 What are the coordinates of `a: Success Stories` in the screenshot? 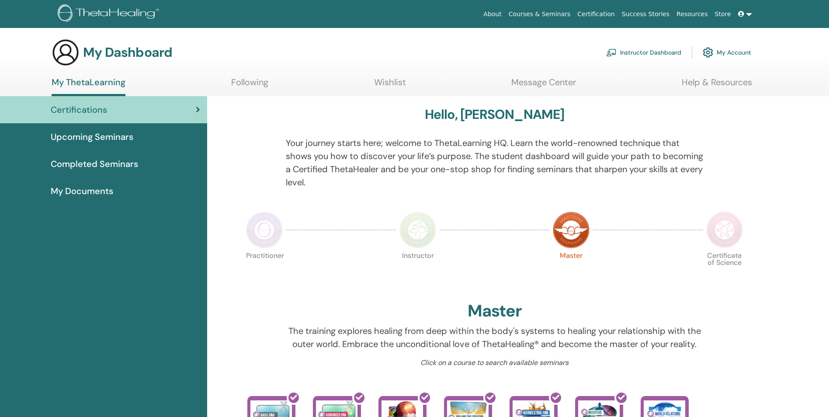 It's located at (645, 14).